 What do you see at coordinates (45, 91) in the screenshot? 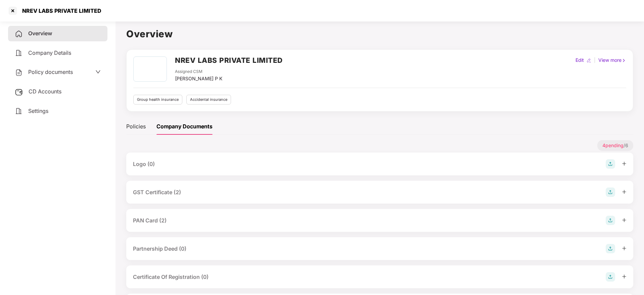
I see `span: CD Accounts` at bounding box center [45, 91].